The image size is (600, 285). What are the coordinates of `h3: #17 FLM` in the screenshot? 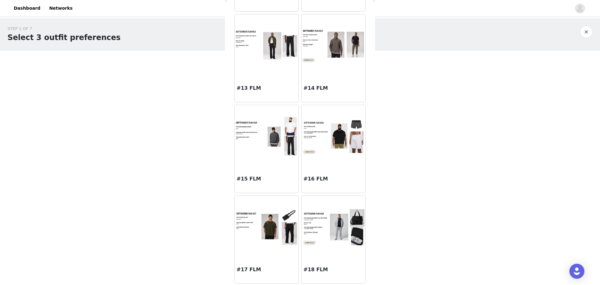 It's located at (267, 269).